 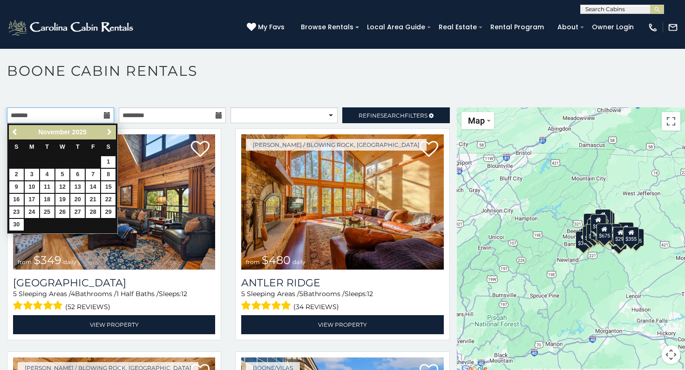 I want to click on span: (52 reviews), so click(x=87, y=307).